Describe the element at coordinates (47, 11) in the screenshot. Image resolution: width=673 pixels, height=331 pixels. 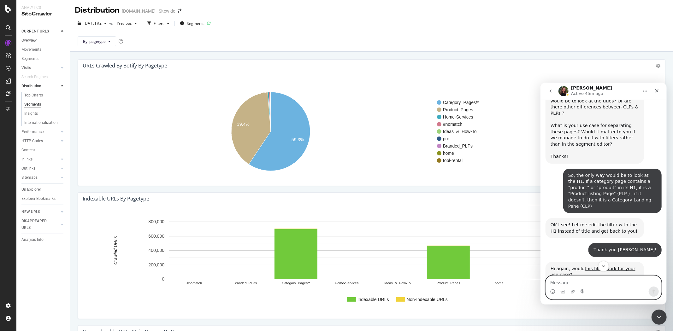
I see `p: Active 45m ago` at that location.